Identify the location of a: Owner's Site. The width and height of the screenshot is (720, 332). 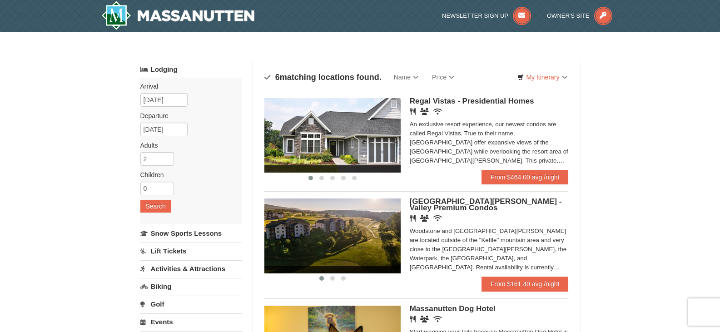
(580, 15).